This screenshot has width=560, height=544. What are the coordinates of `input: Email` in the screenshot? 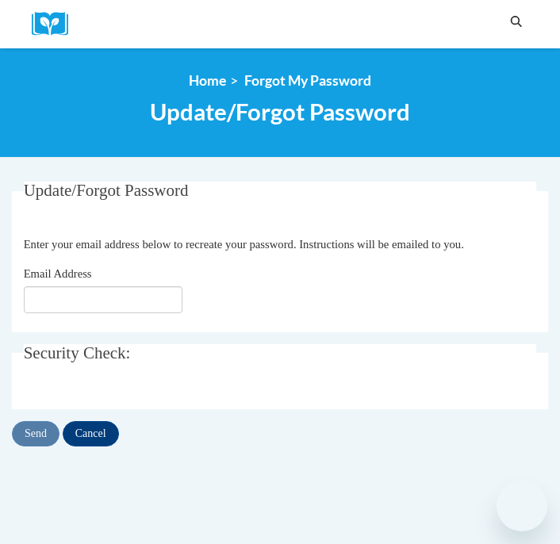 It's located at (103, 300).